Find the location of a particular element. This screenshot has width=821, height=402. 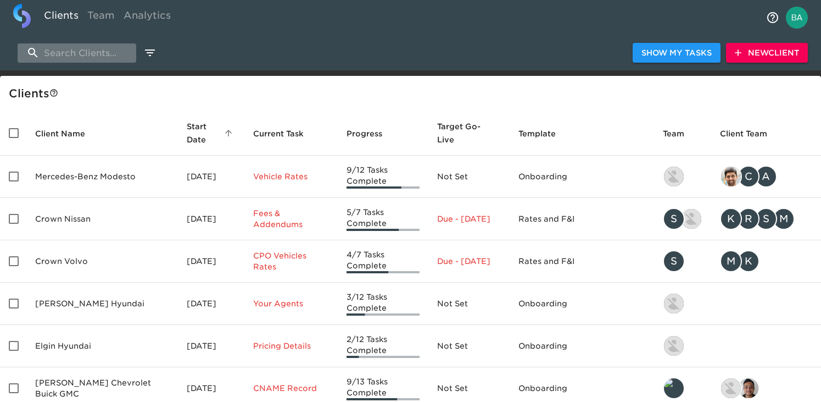

span: Template is located at coordinates (545, 134).